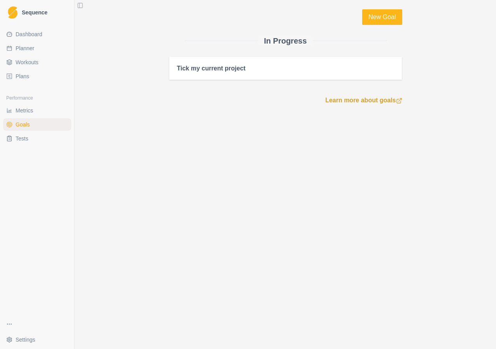  What do you see at coordinates (364, 100) in the screenshot?
I see `a: Learn more about goals` at bounding box center [364, 100].